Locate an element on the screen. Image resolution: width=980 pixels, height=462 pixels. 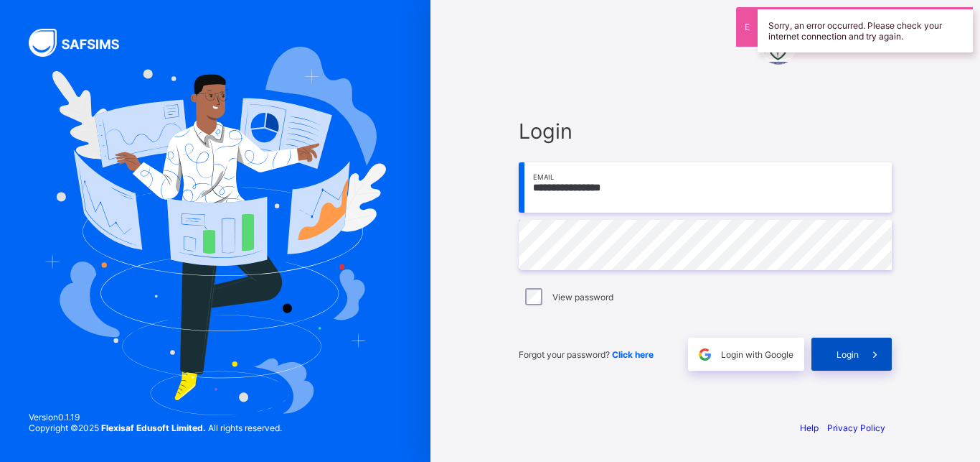
strong: Flexisaf Edusoft Limited. is located at coordinates (154, 427).